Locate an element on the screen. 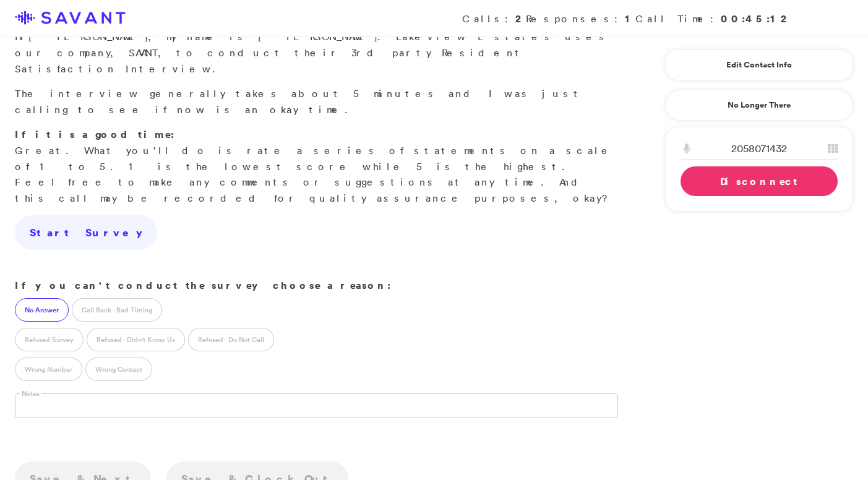 The image size is (868, 480). a: Disconnect is located at coordinates (760, 181).